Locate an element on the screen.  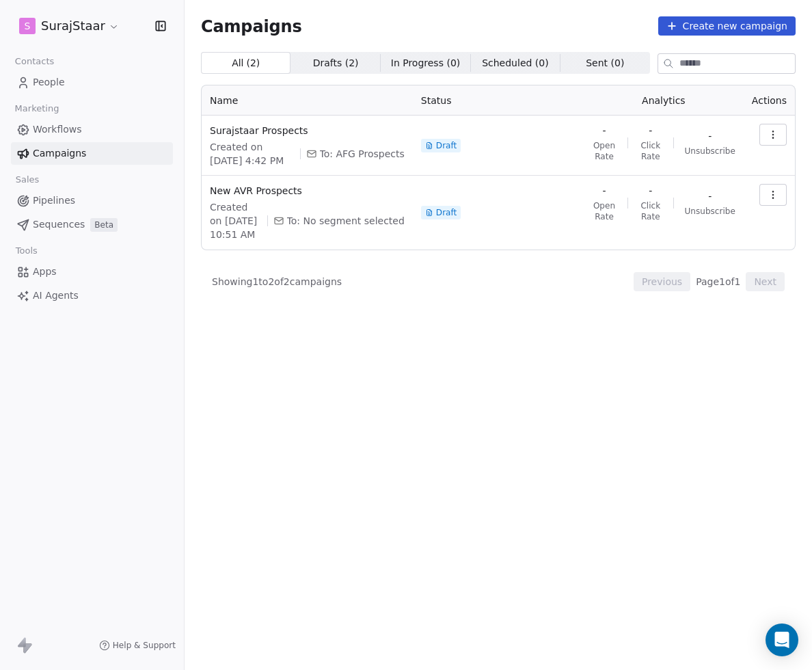
th: Name is located at coordinates (307, 101).